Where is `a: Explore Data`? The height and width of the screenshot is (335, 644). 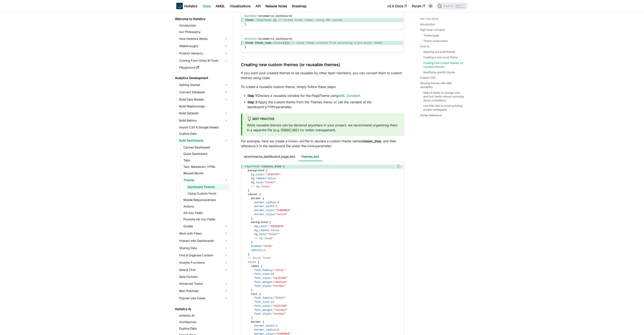 a: Explore Data is located at coordinates (203, 134).